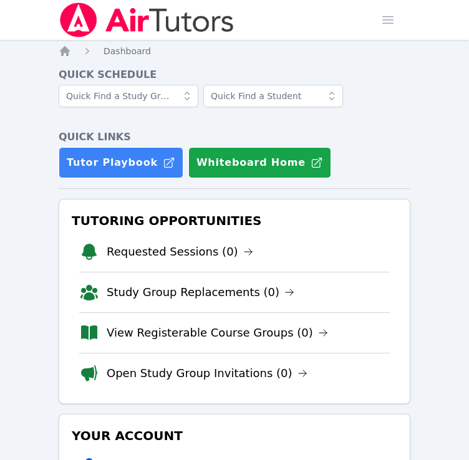 The height and width of the screenshot is (460, 469). Describe the element at coordinates (217, 333) in the screenshot. I see `a: View Registerable Course Groups (0)` at that location.